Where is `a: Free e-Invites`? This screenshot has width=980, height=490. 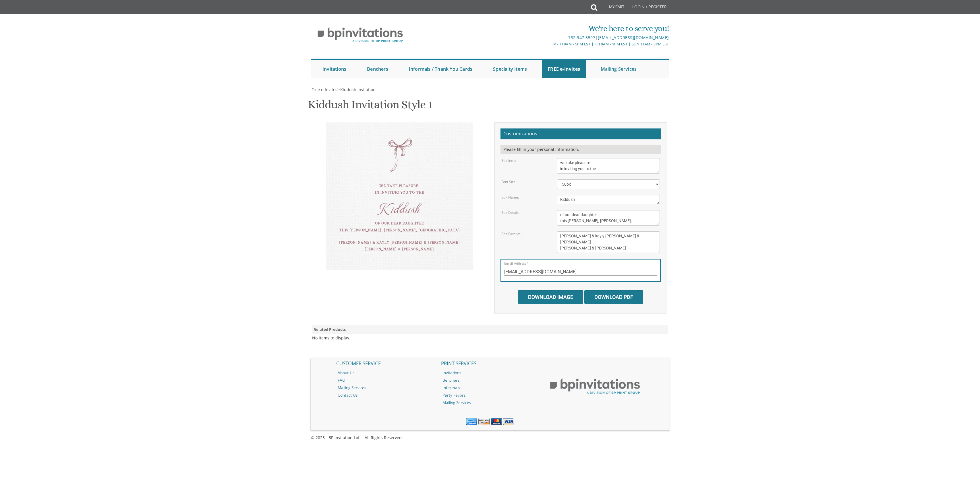
a: Free e-Invites is located at coordinates (324, 89).